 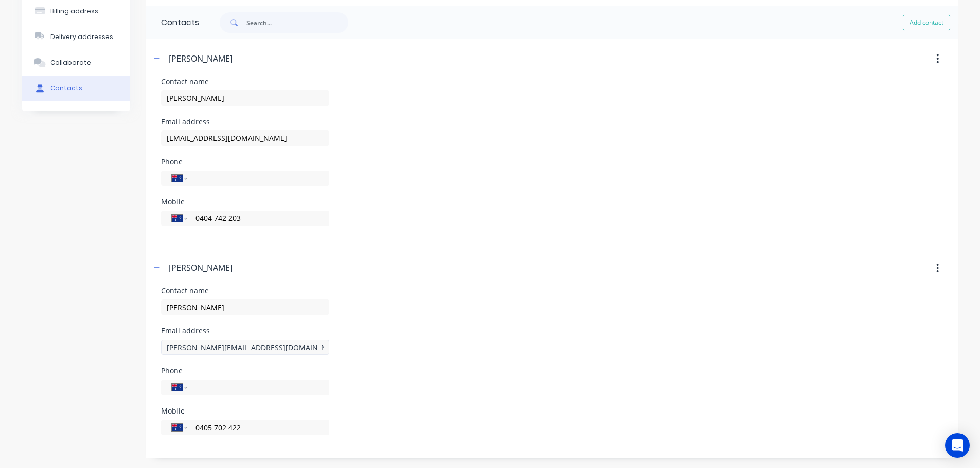 I want to click on input: Search..., so click(x=297, y=23).